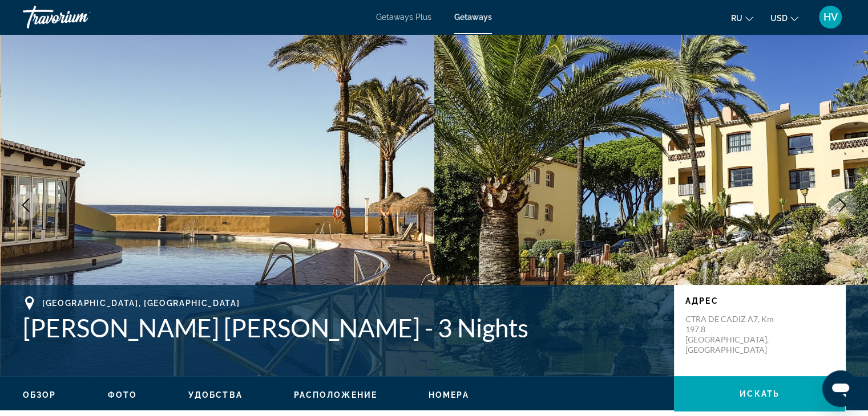  What do you see at coordinates (26, 205) in the screenshot?
I see `button: Previous image` at bounding box center [26, 205].